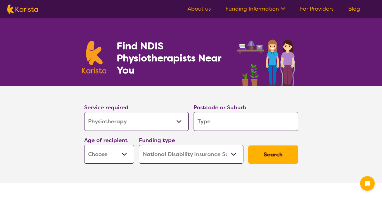 The image size is (382, 198). Describe the element at coordinates (246, 121) in the screenshot. I see `input: Type` at that location.